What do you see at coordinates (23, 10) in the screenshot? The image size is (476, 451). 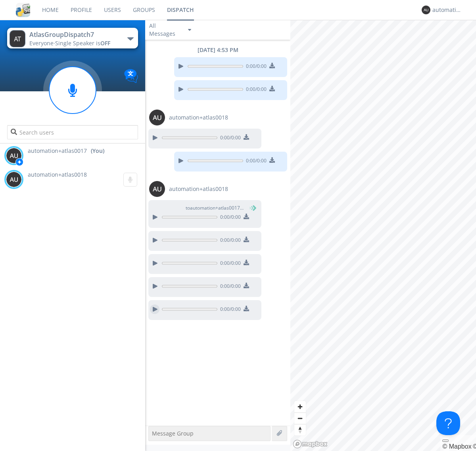 I see `img: cddb5a64eb264b2086981ab96f4c1ba7` at bounding box center [23, 10].